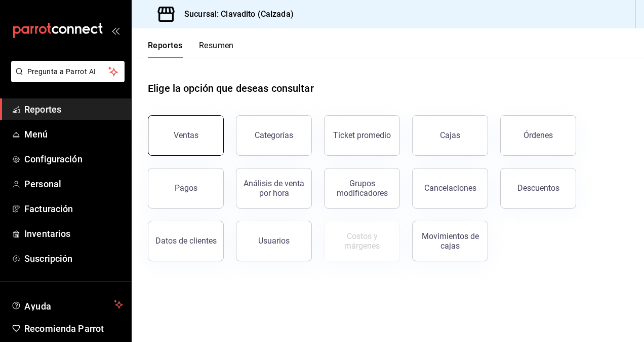  Describe the element at coordinates (186, 135) in the screenshot. I see `button: Ventas` at that location.